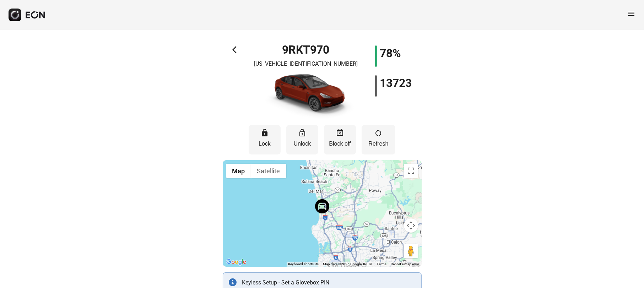 The image size is (644, 288). What do you see at coordinates (340, 133) in the screenshot?
I see `span: event_busy` at bounding box center [340, 133].